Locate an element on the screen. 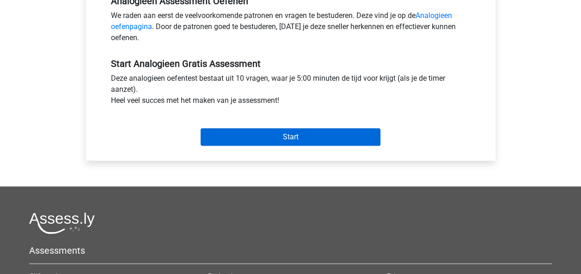 This screenshot has width=581, height=274. h5: Start Analogieen Gratis Assessment is located at coordinates (291, 64).